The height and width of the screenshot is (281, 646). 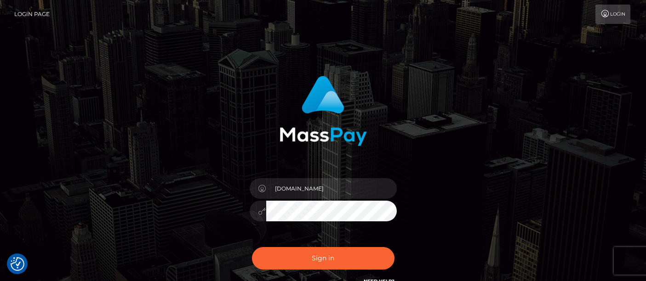 I want to click on a: Login Page, so click(x=32, y=14).